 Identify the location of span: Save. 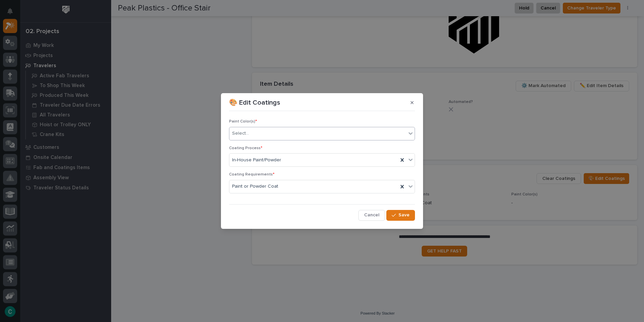
(404, 215).